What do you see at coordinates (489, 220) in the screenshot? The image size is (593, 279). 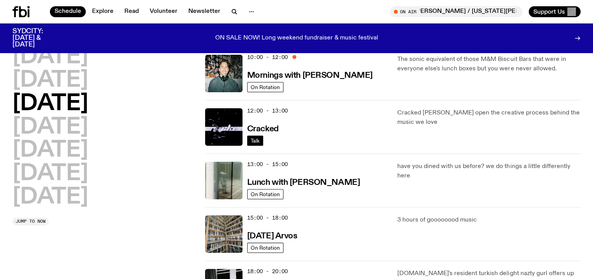 I see `p: 3 hours of goooooood music` at bounding box center [489, 220].